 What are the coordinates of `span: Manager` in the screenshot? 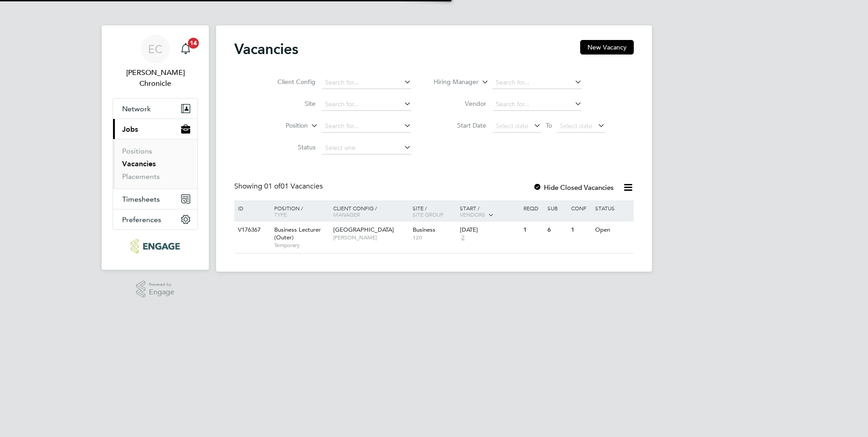 It's located at (346, 215).